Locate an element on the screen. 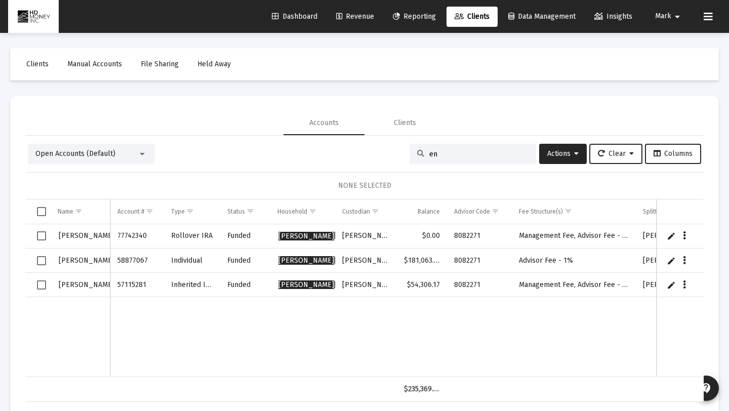 The width and height of the screenshot is (729, 411). td: $181,063.81 is located at coordinates (422, 261).